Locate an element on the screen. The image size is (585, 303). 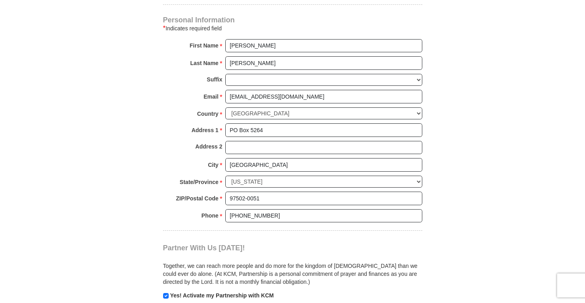
div: Indicates required field is located at coordinates (293, 28).